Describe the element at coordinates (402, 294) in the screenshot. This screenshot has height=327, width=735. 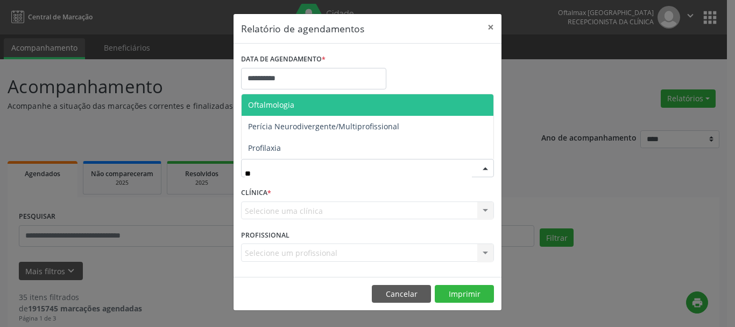
I see `button: Cancelar` at that location.